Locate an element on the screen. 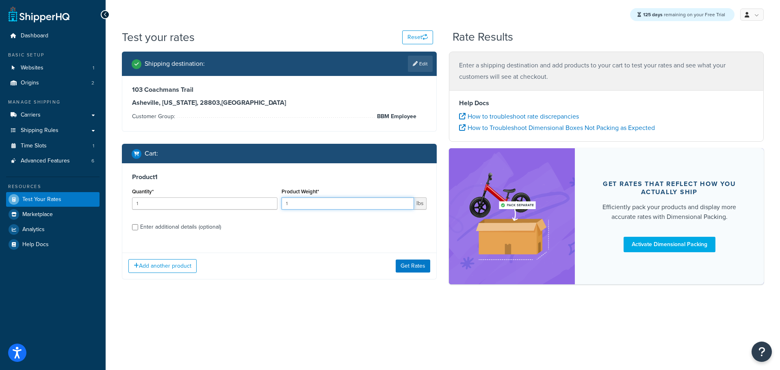  input: 0.0 is located at coordinates (205, 204).